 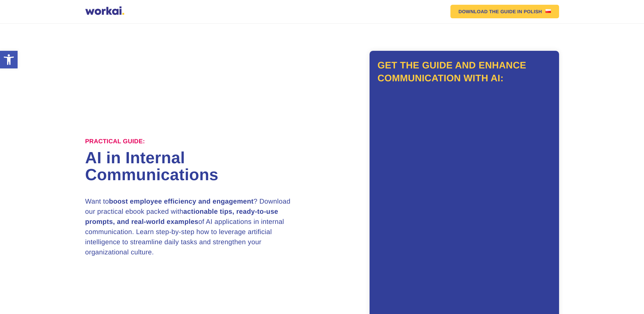 I want to click on img: US flag, so click(x=549, y=11).